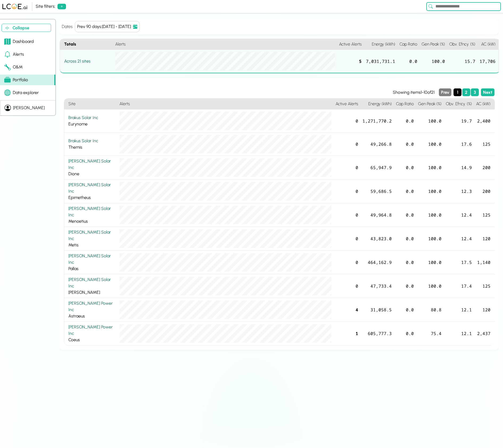 This screenshot has width=503, height=448. What do you see at coordinates (458, 92) in the screenshot?
I see `button: Page 1` at bounding box center [458, 92].